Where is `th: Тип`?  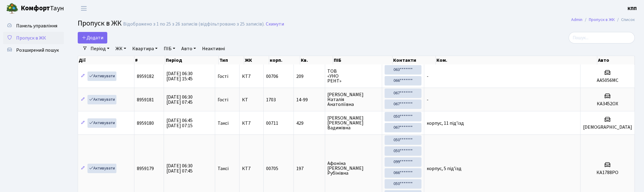
th: Тип is located at coordinates (231, 60).